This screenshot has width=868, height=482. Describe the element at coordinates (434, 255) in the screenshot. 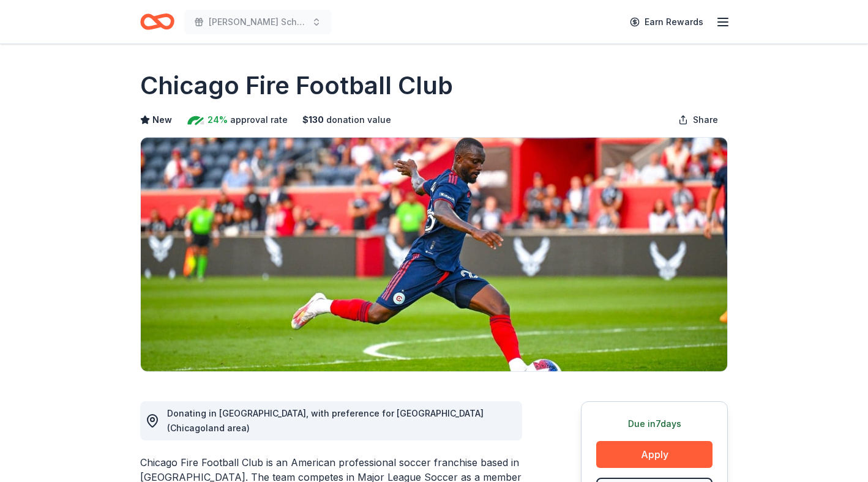

I see `img: Image for Chicago Fire Football Club` at that location.